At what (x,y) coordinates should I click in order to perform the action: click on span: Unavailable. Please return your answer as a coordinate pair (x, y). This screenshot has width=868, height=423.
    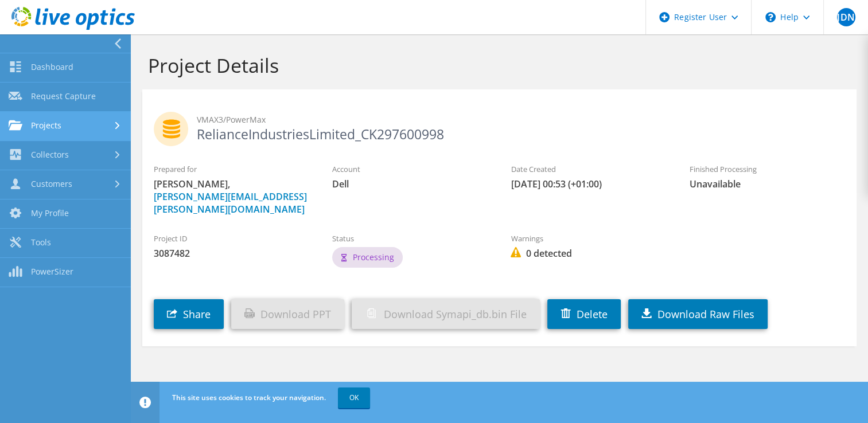
    Looking at the image, I should click on (767, 184).